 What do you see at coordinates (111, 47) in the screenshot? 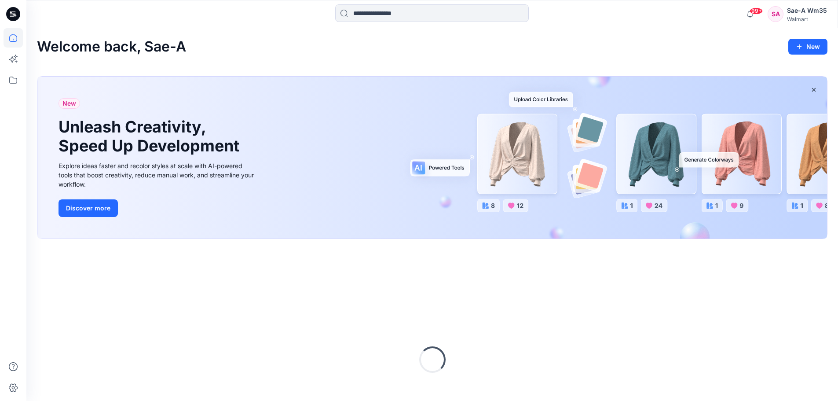
I see `h2: Welcome back, Sae-A` at bounding box center [111, 47].